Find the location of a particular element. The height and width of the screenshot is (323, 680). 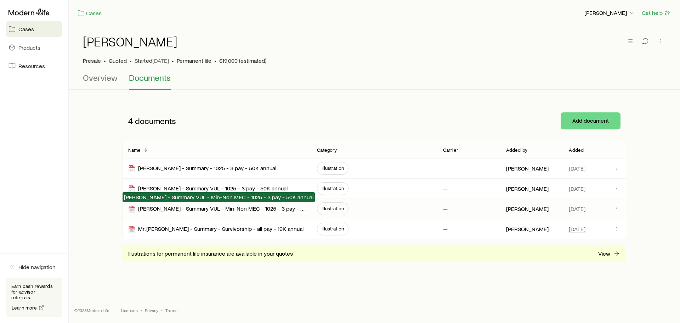

span: Hide navigation is located at coordinates (37, 267).